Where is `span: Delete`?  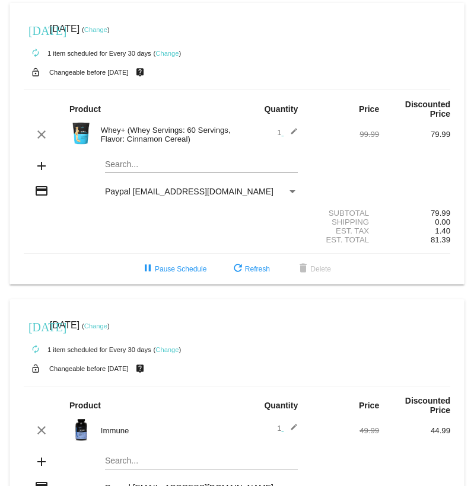 span: Delete is located at coordinates (313, 269).